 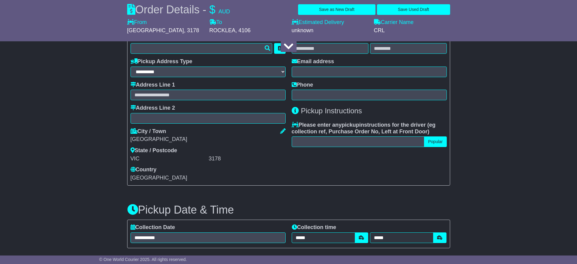 I want to click on div: Order Details -, so click(x=179, y=9).